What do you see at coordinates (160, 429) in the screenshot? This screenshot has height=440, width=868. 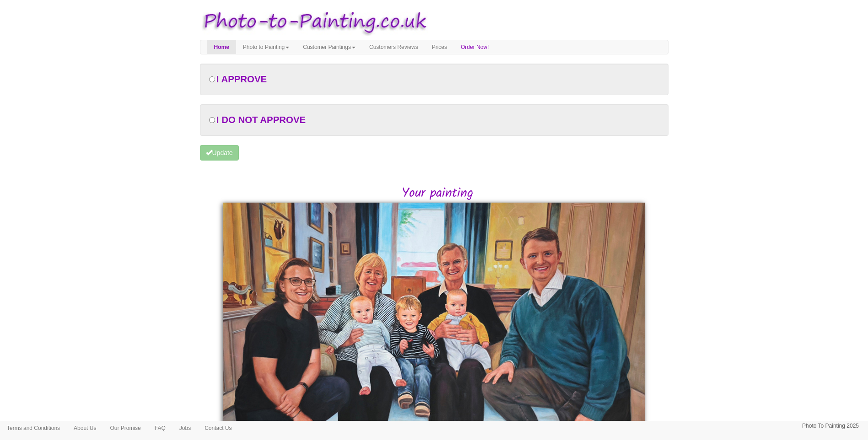 I see `a: FAQ` at bounding box center [160, 429].